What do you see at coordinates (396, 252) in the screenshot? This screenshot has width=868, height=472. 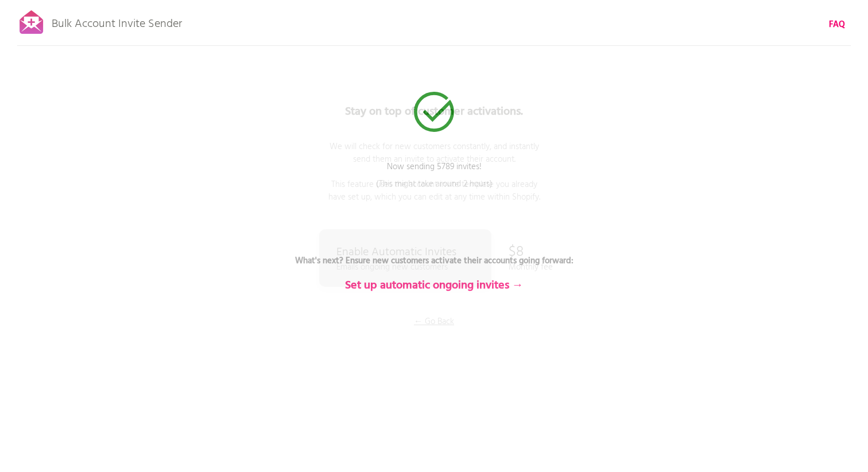 I see `p: Enable Automatic Invites` at bounding box center [396, 252].